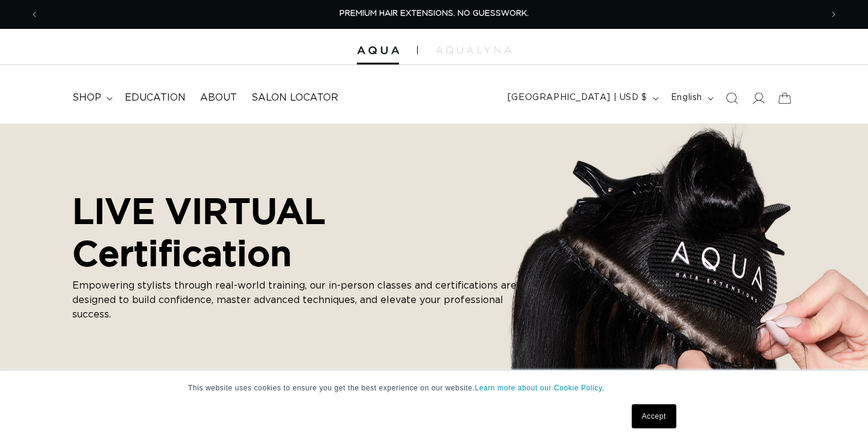 This screenshot has width=868, height=444. Describe the element at coordinates (218, 98) in the screenshot. I see `span: About` at that location.